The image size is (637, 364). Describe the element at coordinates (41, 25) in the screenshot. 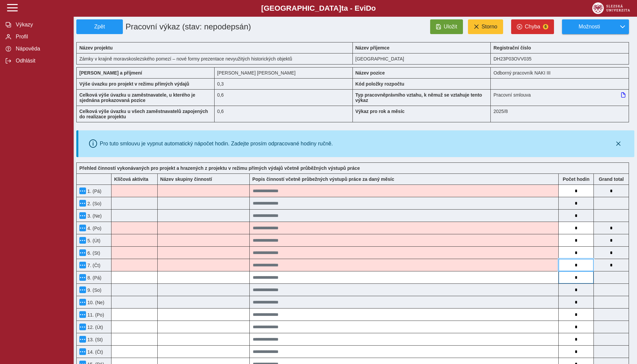

I see `span: Výkazy` at that location.